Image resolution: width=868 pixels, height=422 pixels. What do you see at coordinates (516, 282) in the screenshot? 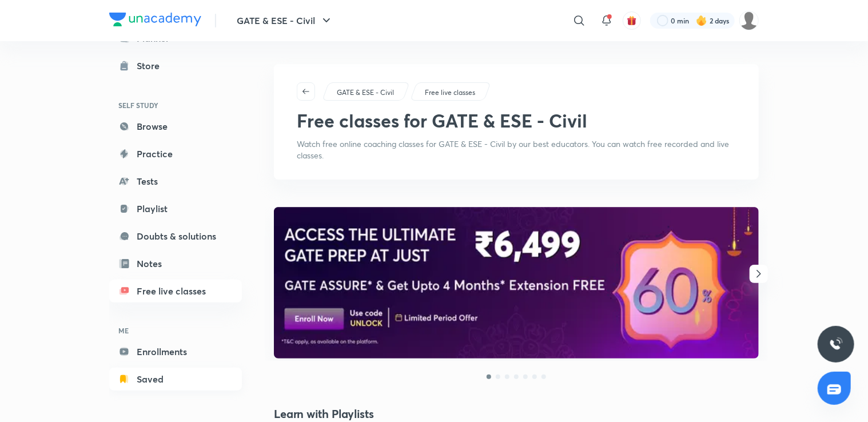
I see `img: banner` at bounding box center [516, 282].